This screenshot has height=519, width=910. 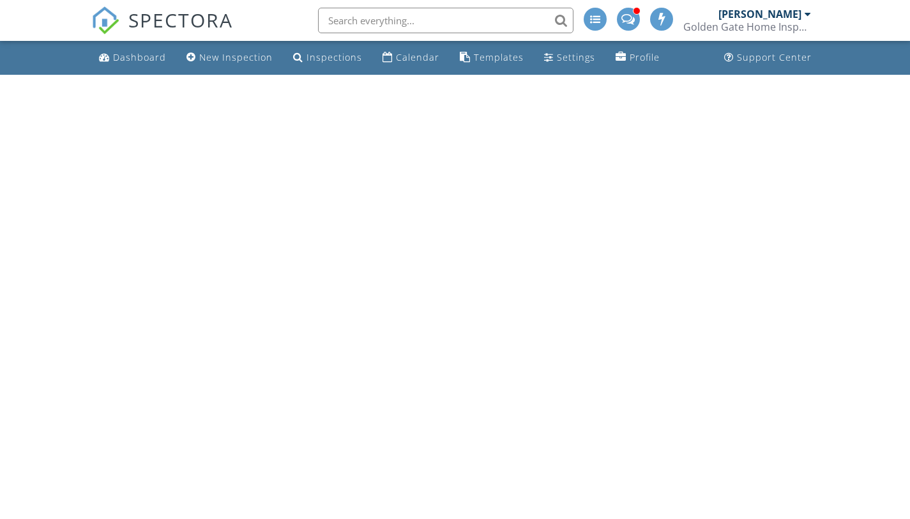 What do you see at coordinates (747, 27) in the screenshot?
I see `div: Golden Gate Home Inspections` at bounding box center [747, 27].